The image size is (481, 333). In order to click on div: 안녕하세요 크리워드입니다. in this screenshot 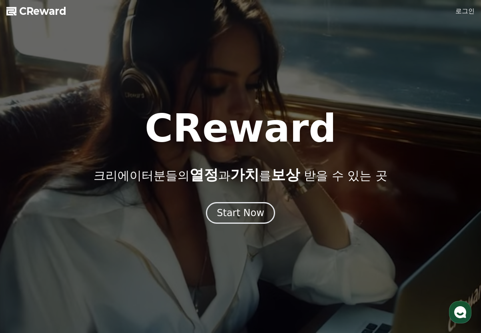, I will do `click(80, 96)`.